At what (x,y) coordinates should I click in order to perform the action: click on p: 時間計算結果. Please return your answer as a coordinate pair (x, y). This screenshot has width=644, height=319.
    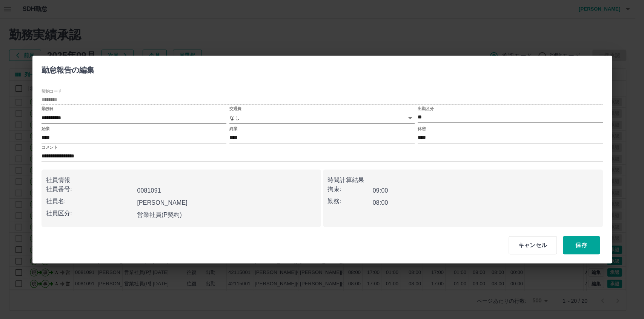
    Looking at the image, I should click on (463, 180).